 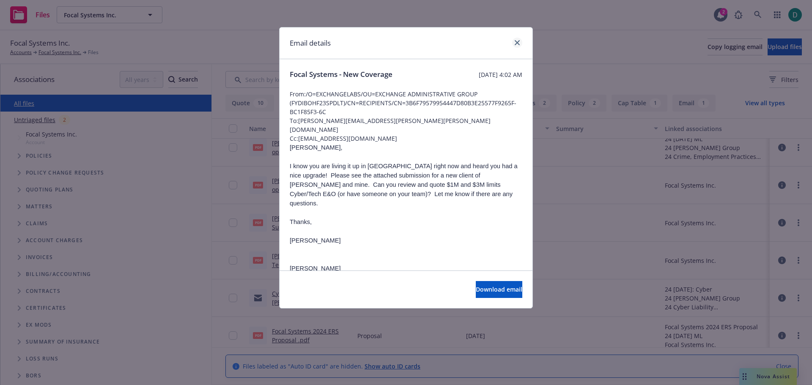 What do you see at coordinates (406, 222) in the screenshot?
I see `p: Thanks,` at bounding box center [406, 222].